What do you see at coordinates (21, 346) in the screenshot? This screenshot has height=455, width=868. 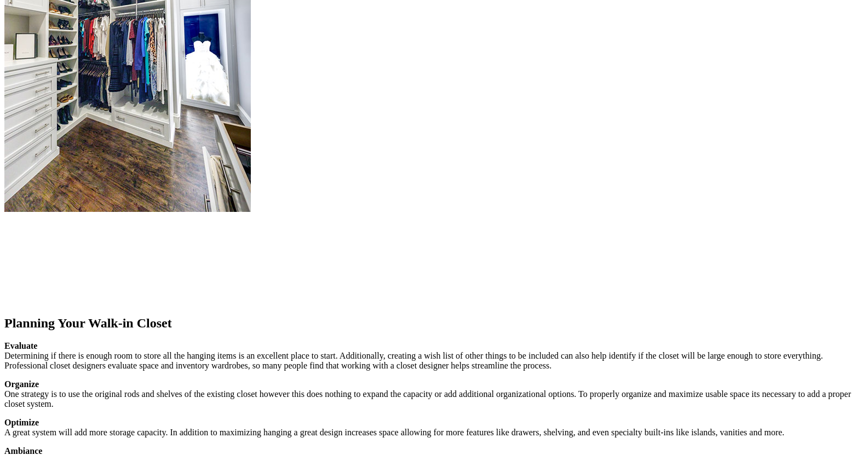 I see `strong: Evaluate` at bounding box center [21, 346].